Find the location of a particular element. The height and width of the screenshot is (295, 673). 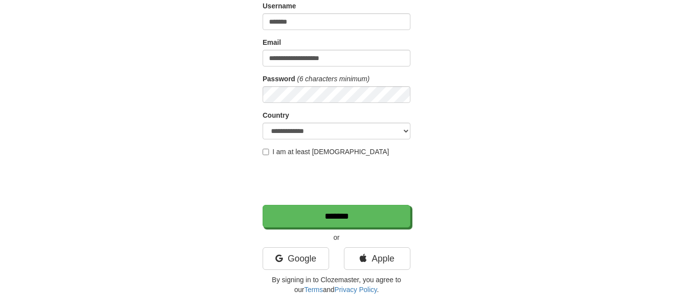

p: By signing in to Clozemaster, you agree to our and . is located at coordinates (337, 285).